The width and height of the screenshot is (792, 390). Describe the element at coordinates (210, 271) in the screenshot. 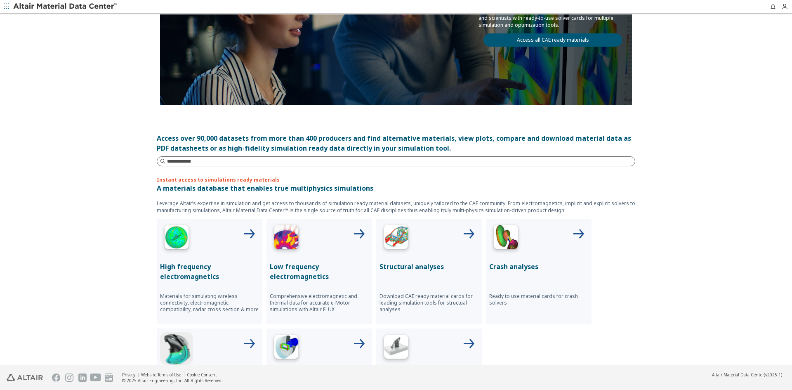

I see `button: High Frequency IconHigh frequency electromagneticsMaterials for simulating wireless connectivity,...` at that location.